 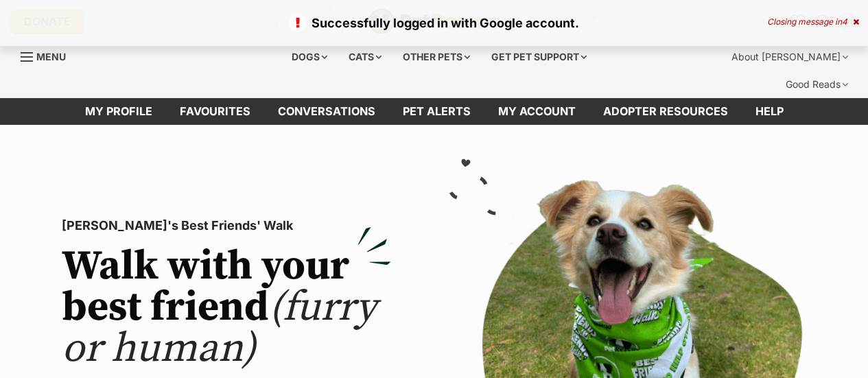 I want to click on h2: Walk with your best friend, so click(x=226, y=308).